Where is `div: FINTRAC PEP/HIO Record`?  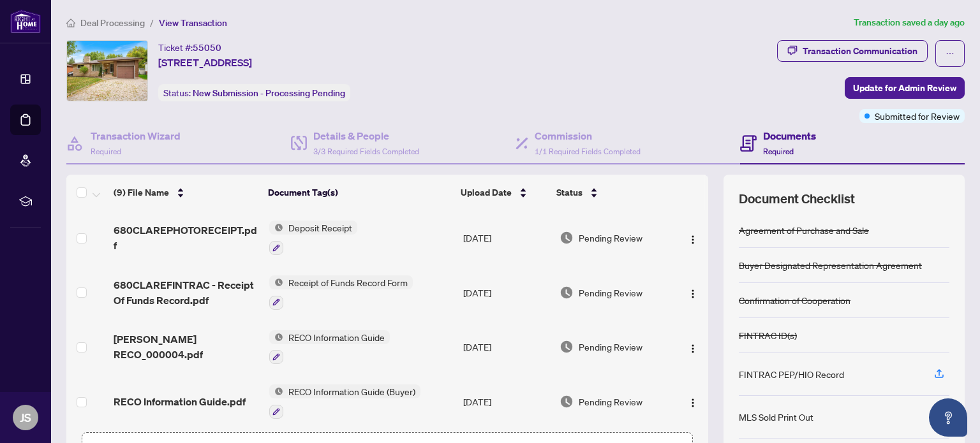
div: FINTRAC PEP/HIO Record is located at coordinates (791, 374).